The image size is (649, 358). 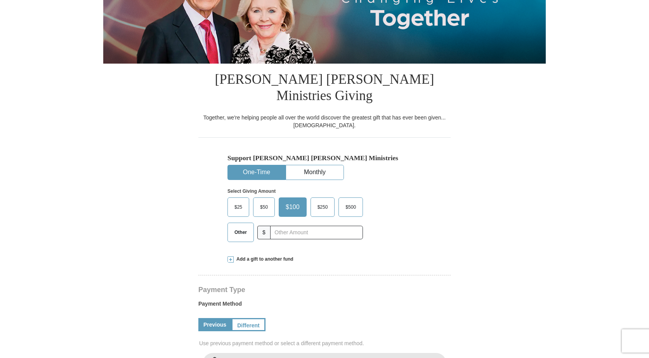 What do you see at coordinates (264, 207) in the screenshot?
I see `span: $50` at bounding box center [264, 207].